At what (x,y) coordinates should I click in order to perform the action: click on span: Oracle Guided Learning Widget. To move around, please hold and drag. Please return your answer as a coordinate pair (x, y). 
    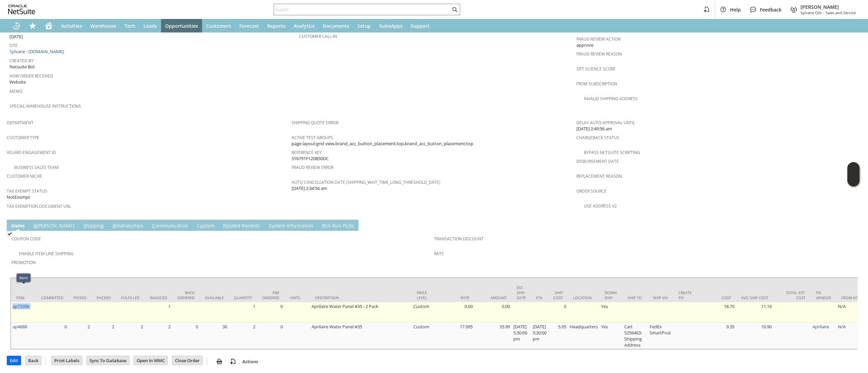
    Looking at the image, I should click on (853, 181).